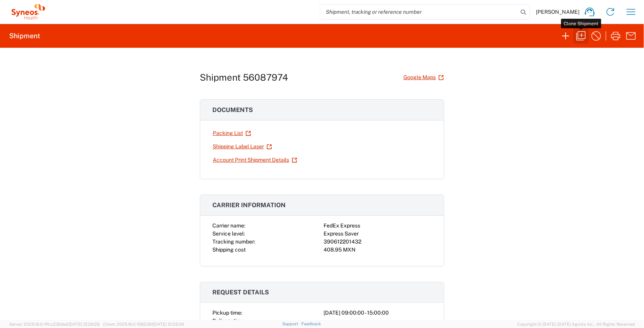 The image size is (644, 328). I want to click on span: Server: 2025.16.0-1ffcc23b9e2, so click(54, 324).